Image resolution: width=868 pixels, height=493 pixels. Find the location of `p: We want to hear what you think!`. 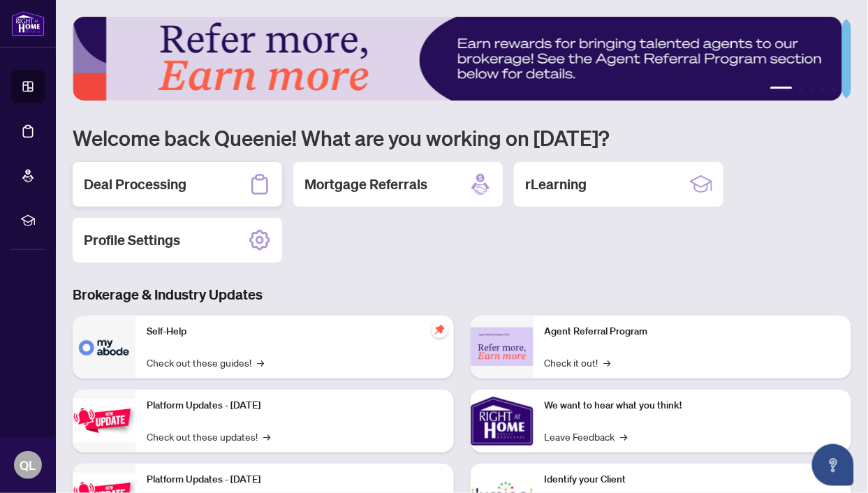

p: We want to hear what you think! is located at coordinates (692, 406).